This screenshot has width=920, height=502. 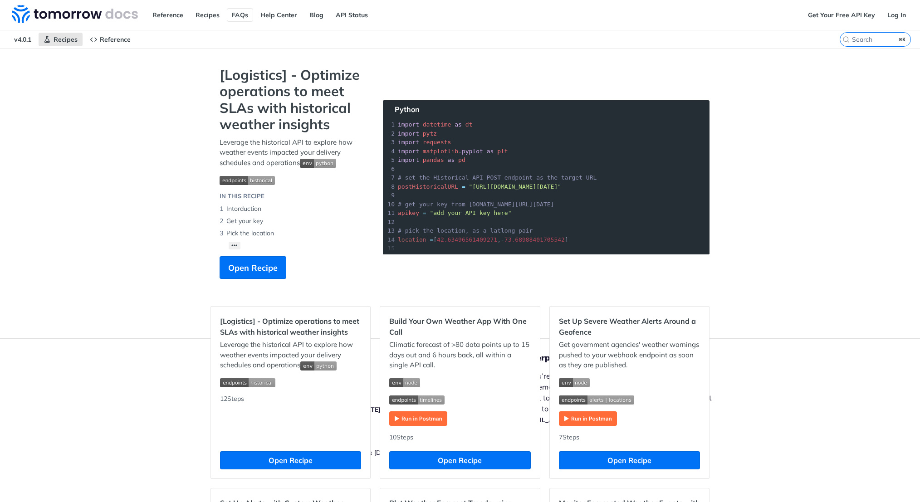 What do you see at coordinates (351, 15) in the screenshot?
I see `a: API Status` at bounding box center [351, 15].